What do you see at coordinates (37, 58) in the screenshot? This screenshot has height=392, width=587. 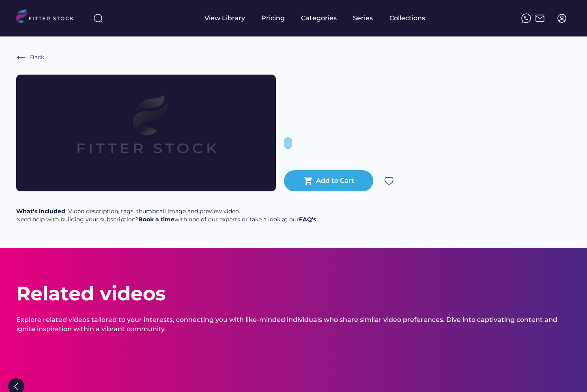 I see `div: Back` at bounding box center [37, 58].